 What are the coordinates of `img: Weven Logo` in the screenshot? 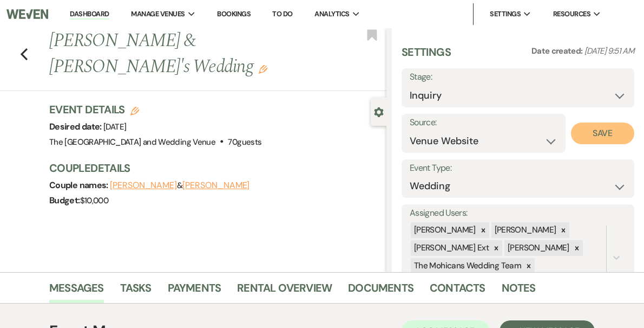 It's located at (27, 14).